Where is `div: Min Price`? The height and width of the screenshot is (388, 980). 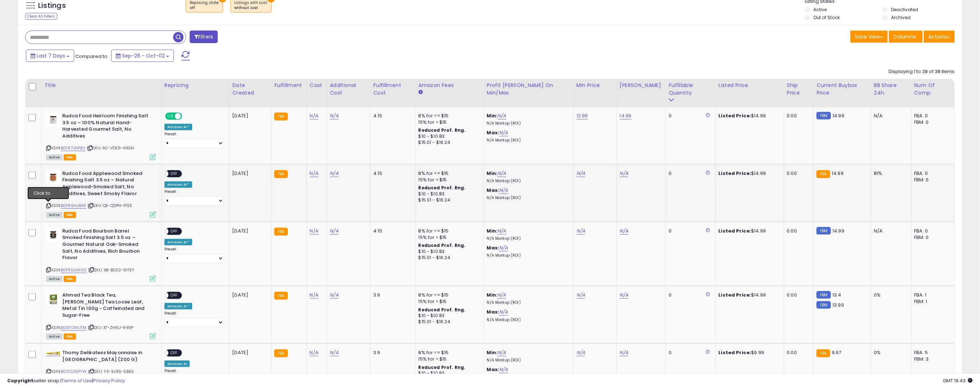 div: Min Price is located at coordinates (595, 86).